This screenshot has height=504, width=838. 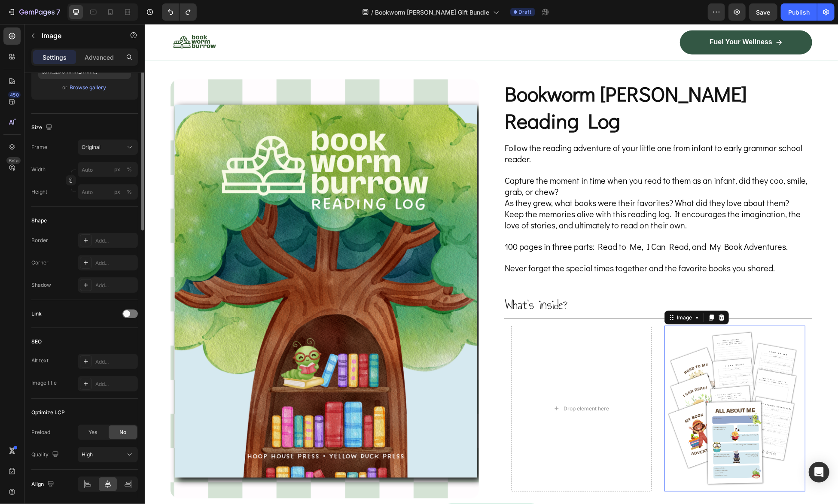 What do you see at coordinates (39, 192) in the screenshot?
I see `label: Height` at bounding box center [39, 192].